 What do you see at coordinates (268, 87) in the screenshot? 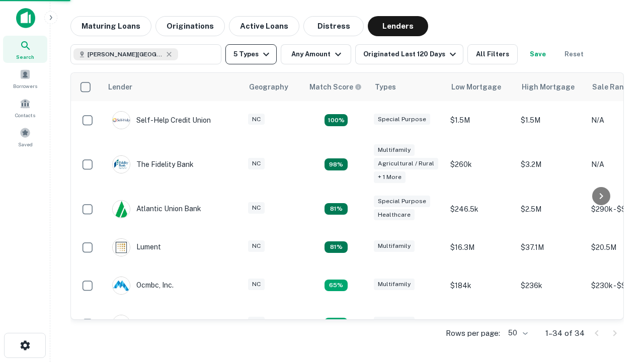
I see `div: Geography` at bounding box center [268, 87].